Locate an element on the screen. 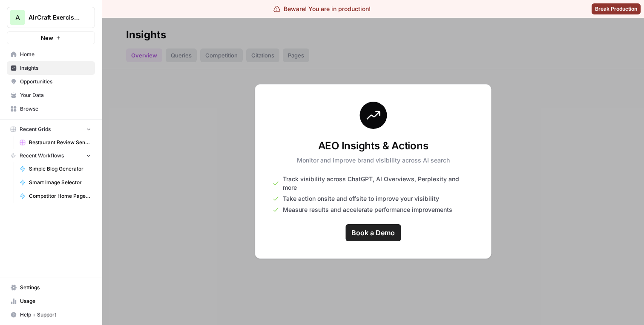 Image resolution: width=644 pixels, height=325 pixels. span: Measure results and accelerate performance improvements is located at coordinates (367, 210).